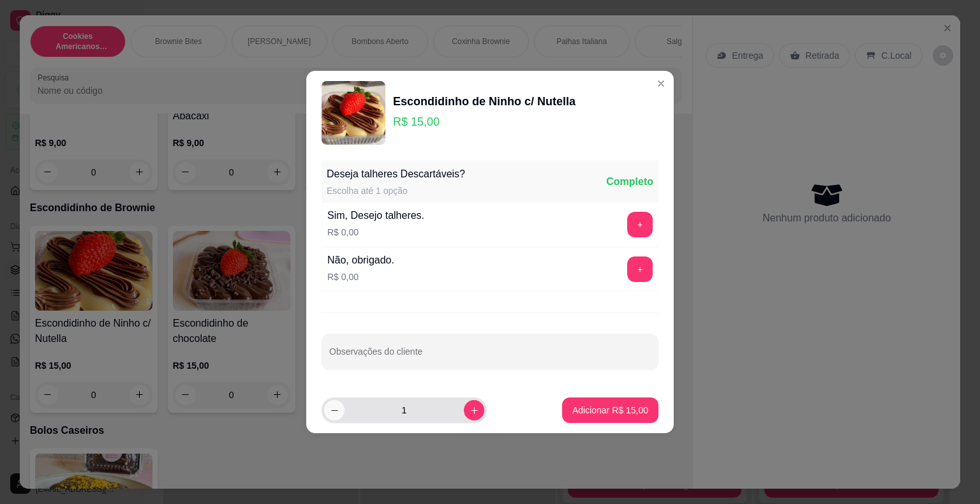  Describe the element at coordinates (490, 356) in the screenshot. I see `input: Observações do cliente` at that location.